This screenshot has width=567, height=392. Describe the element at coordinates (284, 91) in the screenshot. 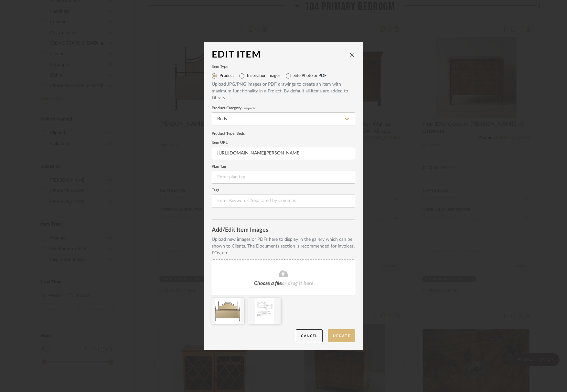

I see `div: Upload JPG/PNG images or PDF drawings to create an item with maximum functionality in a Project. ...` at that location.